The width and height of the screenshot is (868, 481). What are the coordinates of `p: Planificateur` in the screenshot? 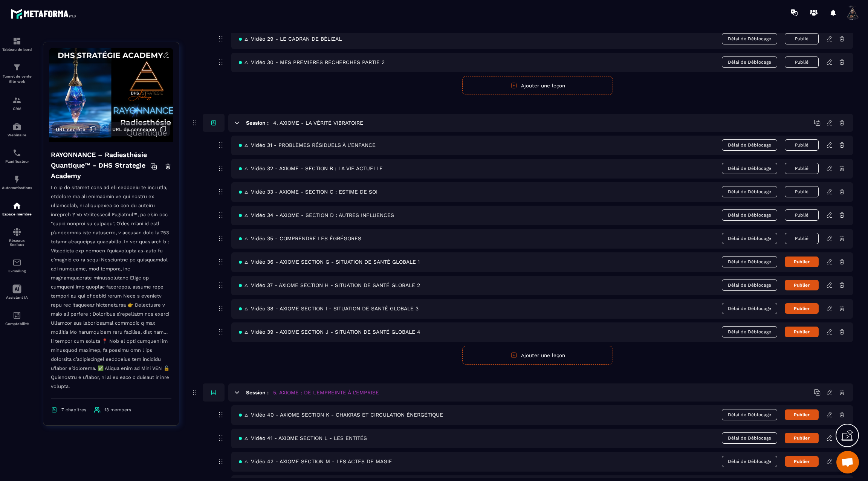 It's located at (17, 161).